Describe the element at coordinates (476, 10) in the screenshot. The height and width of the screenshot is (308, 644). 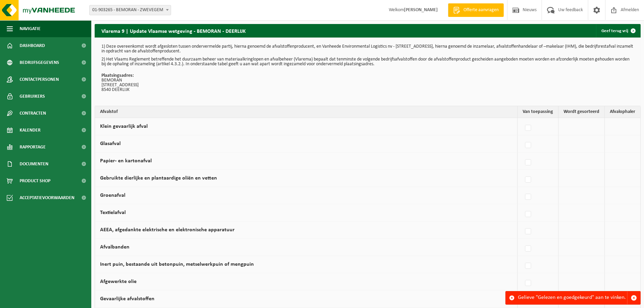
I see `a: Offerte aanvragen` at that location.